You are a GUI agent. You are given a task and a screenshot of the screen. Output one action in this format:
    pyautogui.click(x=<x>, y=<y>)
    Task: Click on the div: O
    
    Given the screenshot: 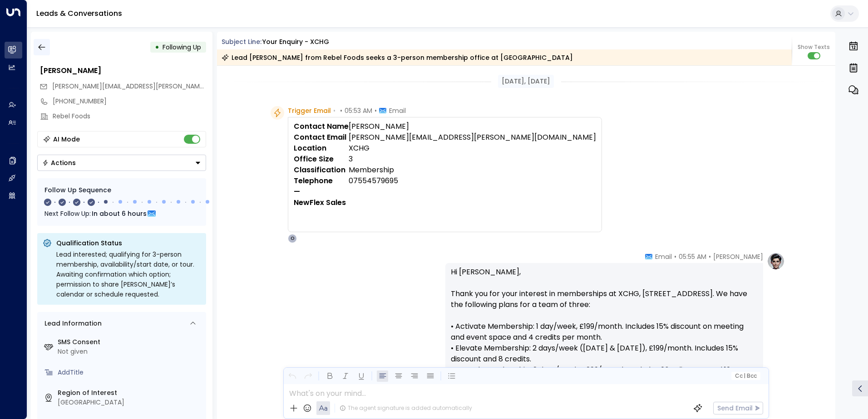 What is the action you would take?
    pyautogui.click(x=292, y=239)
    